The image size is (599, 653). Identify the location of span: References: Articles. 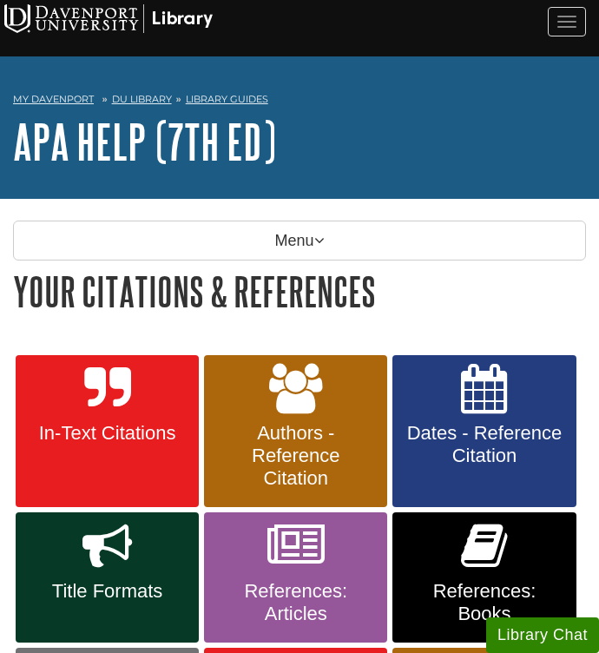
(295, 602).